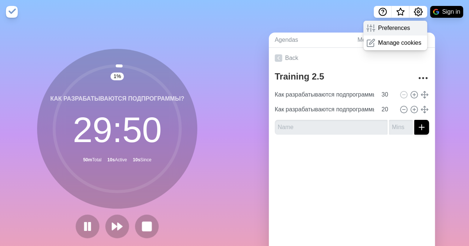  Describe the element at coordinates (423, 78) in the screenshot. I see `button: More` at that location.